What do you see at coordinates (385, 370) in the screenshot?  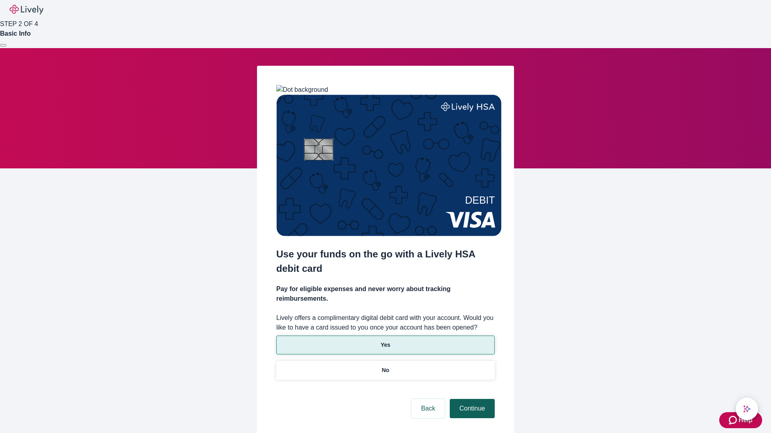 I see `button: No` at bounding box center [385, 370].